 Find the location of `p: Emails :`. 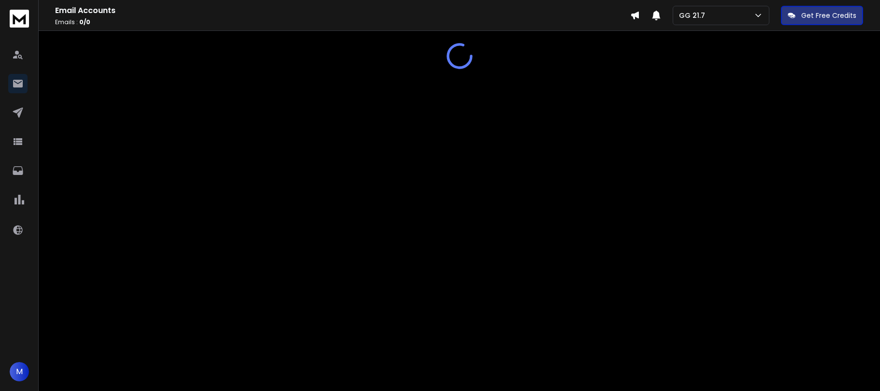

p: Emails : is located at coordinates (343, 22).